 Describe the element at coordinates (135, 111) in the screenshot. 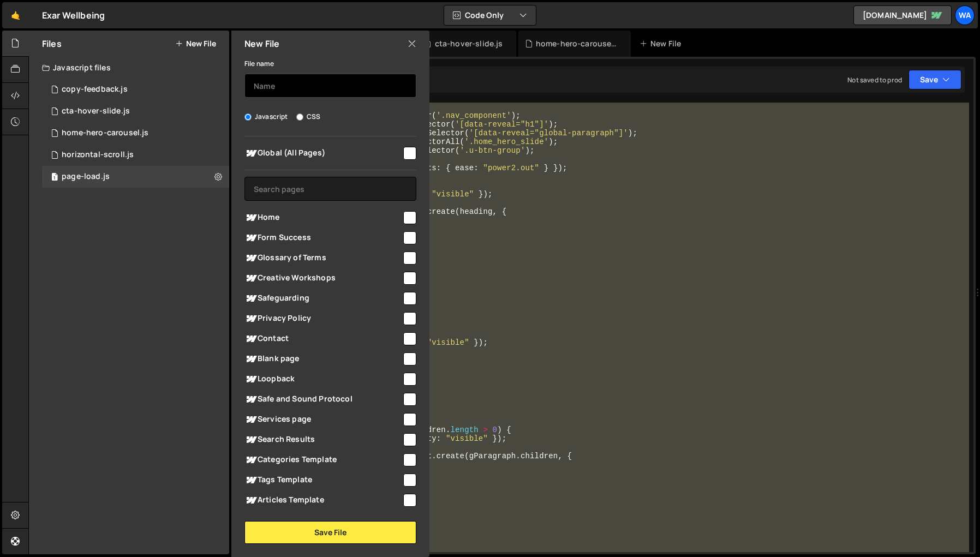

I see `div: 16122/44019.js` at that location.